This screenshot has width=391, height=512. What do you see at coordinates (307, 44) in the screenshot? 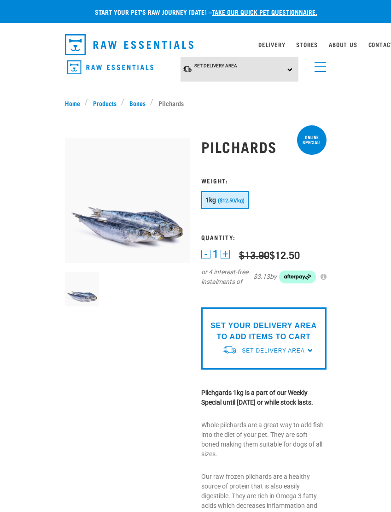
I see `a: Stores` at bounding box center [307, 44].